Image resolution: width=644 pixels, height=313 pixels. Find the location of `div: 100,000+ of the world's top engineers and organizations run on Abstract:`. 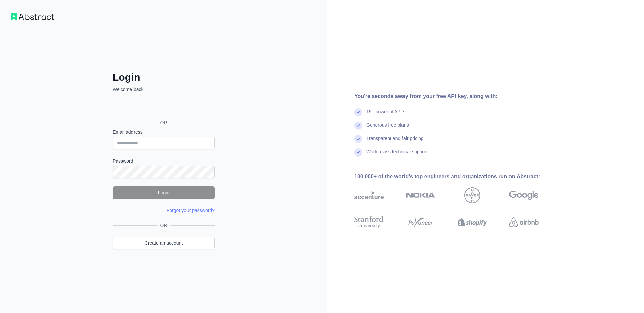

div: 100,000+ of the world's top engineers and organizations run on Abstract: is located at coordinates (458, 177).